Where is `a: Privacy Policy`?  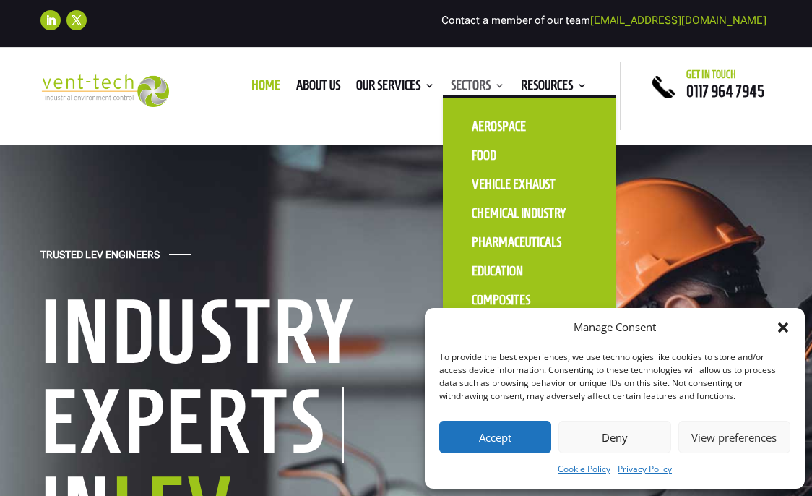 a: Privacy Policy is located at coordinates (644, 469).